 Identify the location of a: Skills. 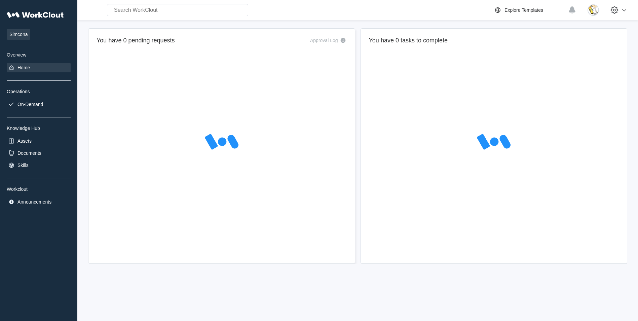
(39, 165).